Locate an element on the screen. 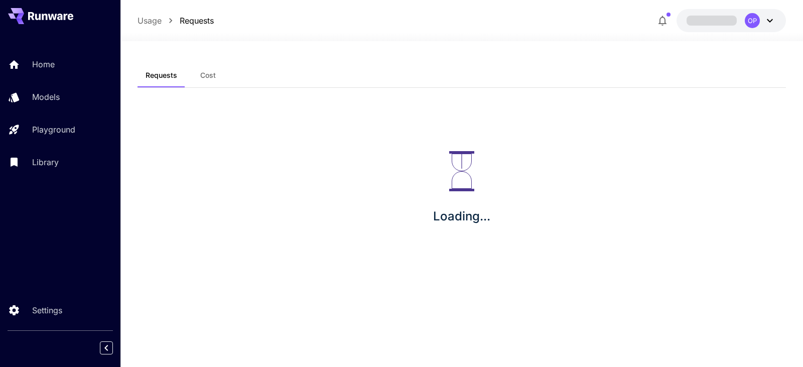  p: Models is located at coordinates (46, 97).